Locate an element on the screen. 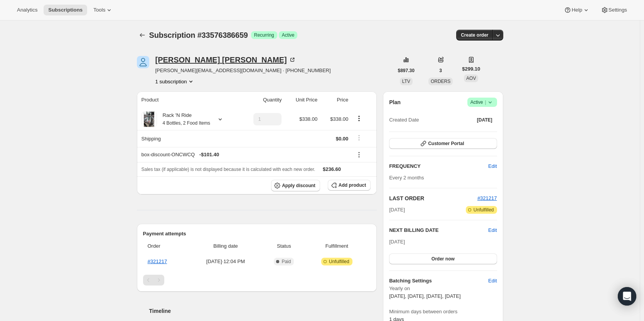  span: Minimum days between orders is located at coordinates (443, 312).